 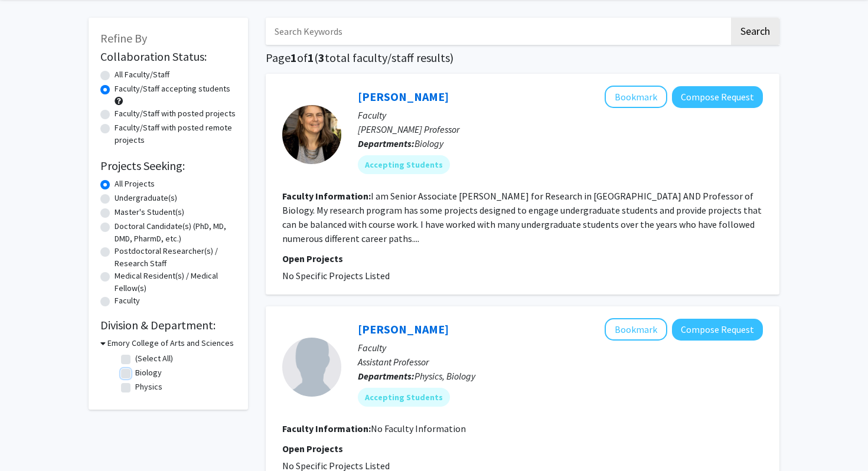 I want to click on input: Search Keywords, so click(x=497, y=31).